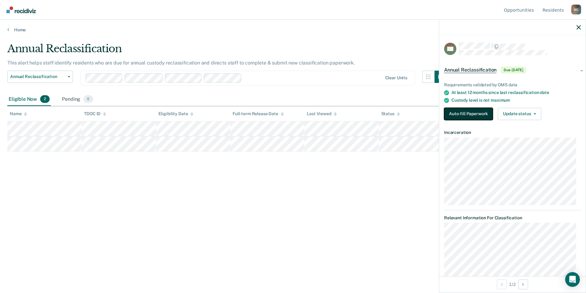  I want to click on div: Eligible Now, so click(29, 99).